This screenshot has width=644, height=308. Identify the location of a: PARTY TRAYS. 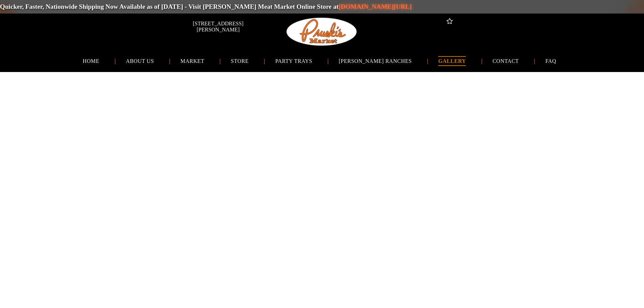
(296, 61).